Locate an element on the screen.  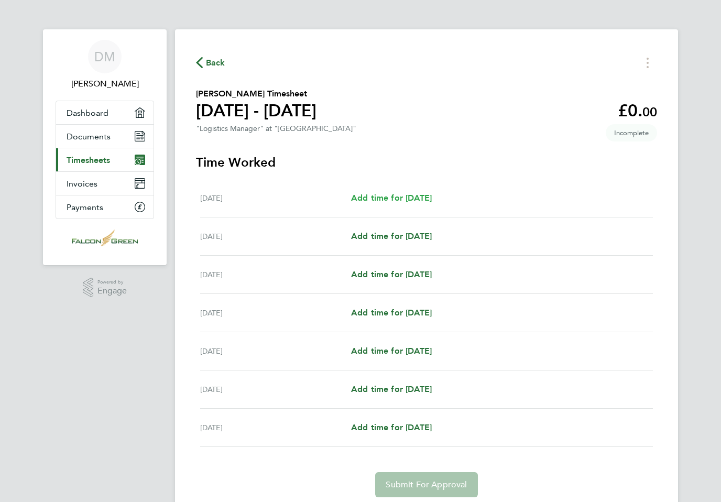
span: Engage is located at coordinates (112, 291).